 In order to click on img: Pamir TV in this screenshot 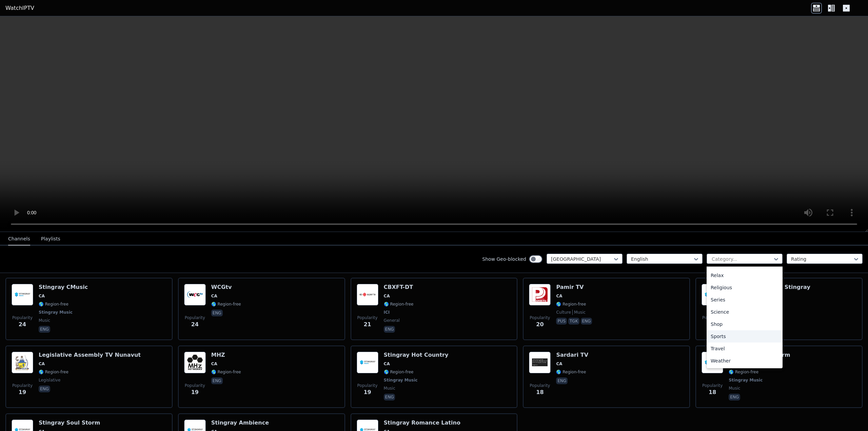, I will do `click(540, 294)`.